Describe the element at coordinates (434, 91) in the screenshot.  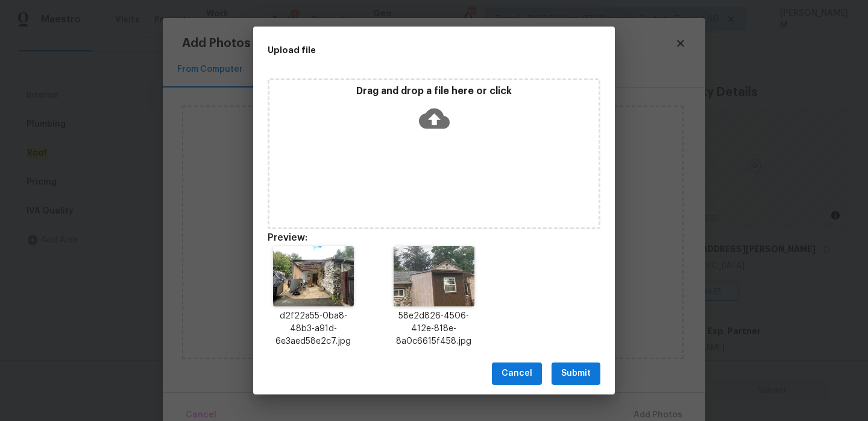
I see `p: Drag and drop a file here or click` at that location.